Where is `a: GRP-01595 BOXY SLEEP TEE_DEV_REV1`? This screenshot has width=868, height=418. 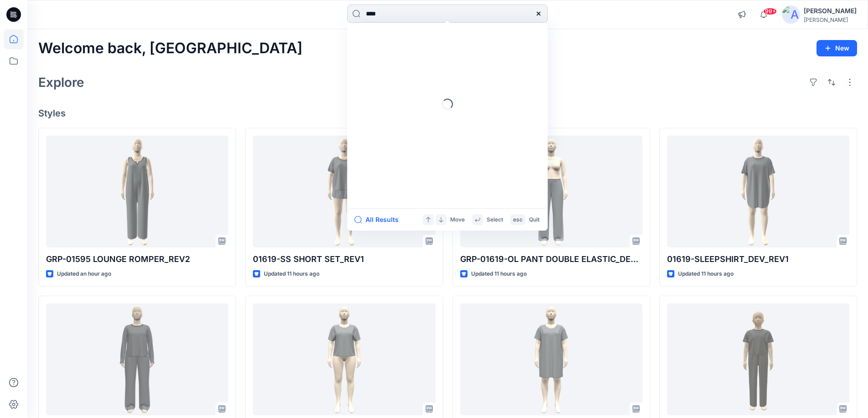 a: GRP-01595 BOXY SLEEP TEE_DEV_REV1 is located at coordinates (551, 359).